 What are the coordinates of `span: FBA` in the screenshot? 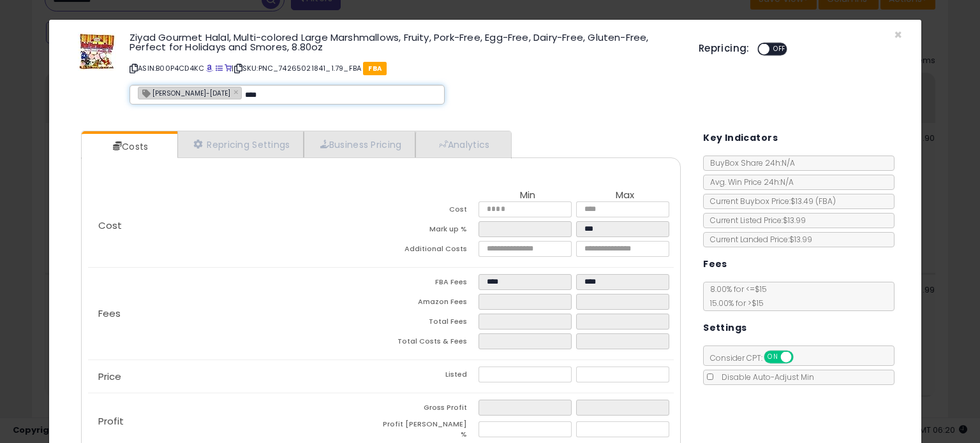 It's located at (375, 68).